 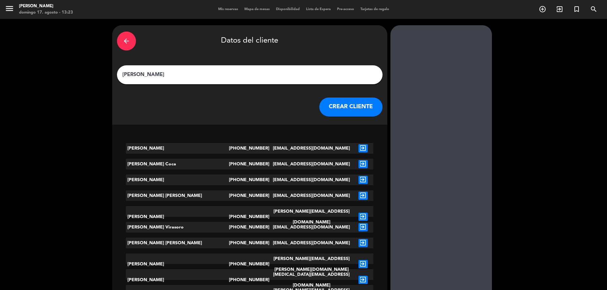 What do you see at coordinates (351, 107) in the screenshot?
I see `button: CREAR CLIENTE` at bounding box center [351, 107].